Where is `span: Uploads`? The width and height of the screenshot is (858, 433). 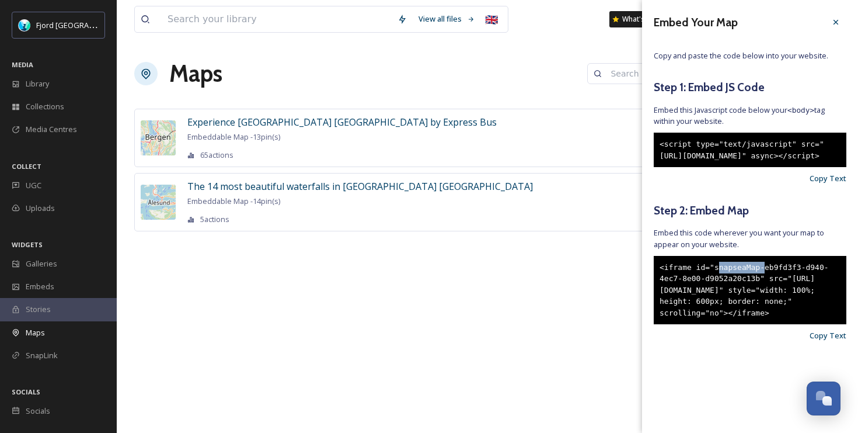
span: Uploads is located at coordinates (40, 208).